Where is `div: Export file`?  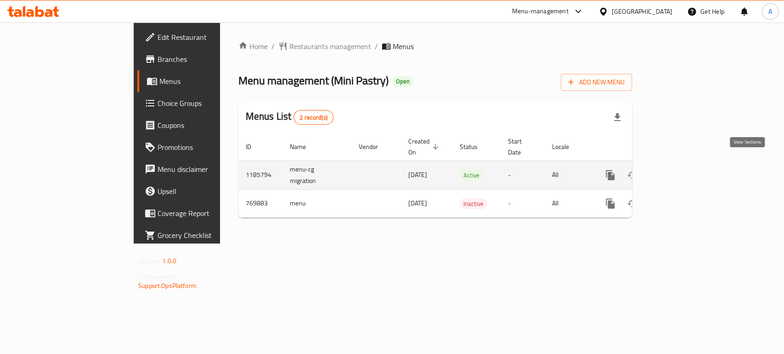
div: Export file is located at coordinates (617, 118).